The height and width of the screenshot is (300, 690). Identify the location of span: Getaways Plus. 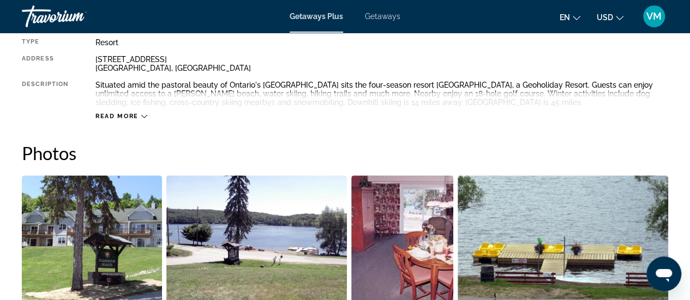
(316, 16).